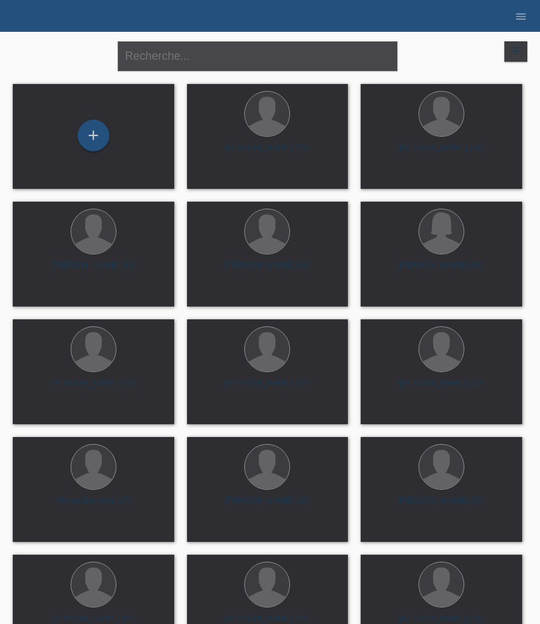  What do you see at coordinates (521, 17) in the screenshot?
I see `i: menu` at bounding box center [521, 17].